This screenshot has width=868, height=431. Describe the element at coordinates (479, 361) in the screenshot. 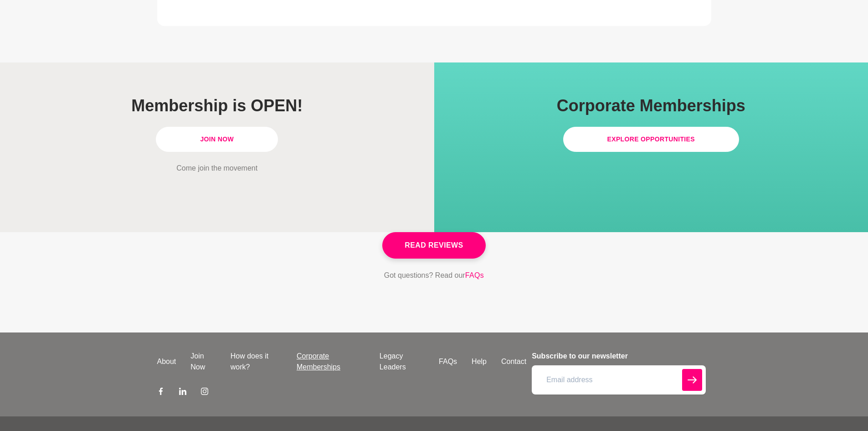

I see `a: Help` at that location.